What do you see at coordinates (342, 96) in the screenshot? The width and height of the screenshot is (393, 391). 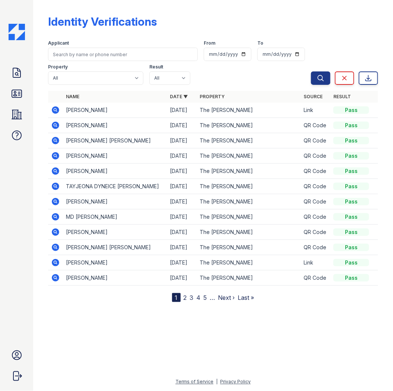 I see `a: Result` at bounding box center [342, 96].